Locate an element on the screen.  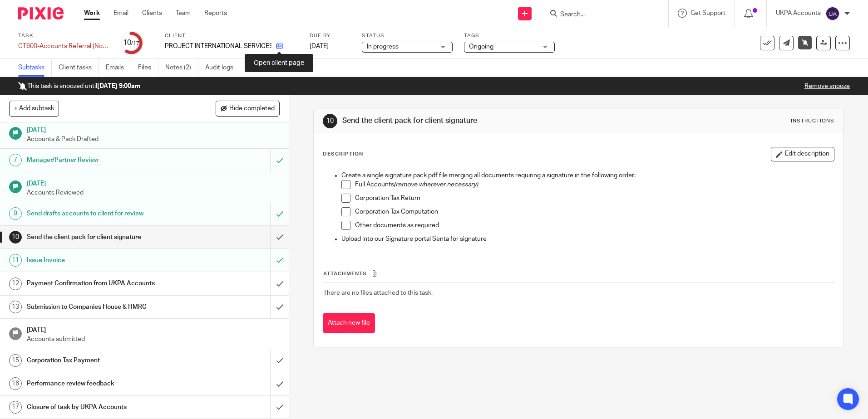
span: Get Support is located at coordinates (708, 13).